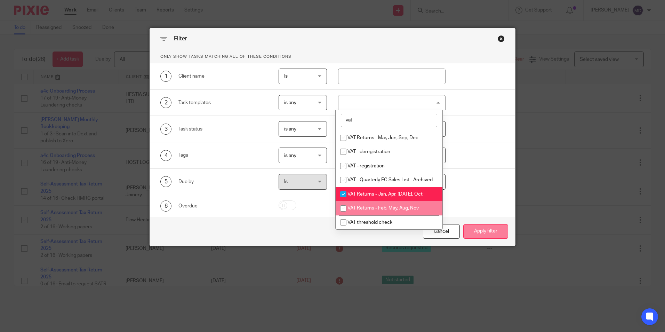 Image resolution: width=665 pixels, height=332 pixels. Describe the element at coordinates (223, 76) in the screenshot. I see `div: Client name` at that location.